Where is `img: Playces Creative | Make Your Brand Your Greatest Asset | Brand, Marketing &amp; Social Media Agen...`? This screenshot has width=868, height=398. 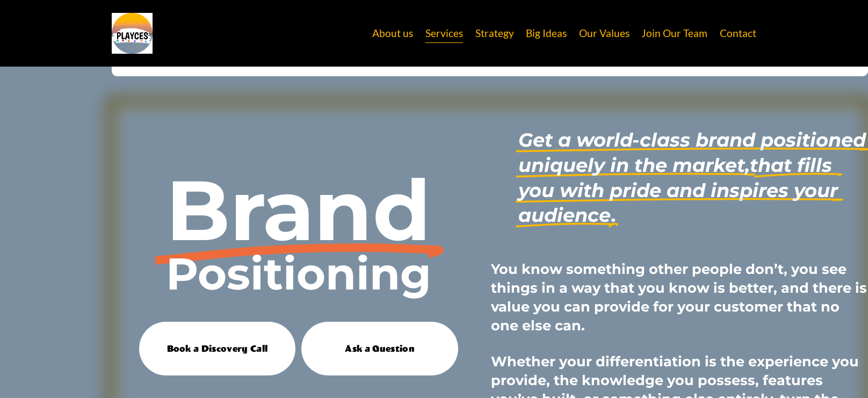
img: Playces Creative | Make Your Brand Your Greatest Asset | Brand, Marketing &amp; Social Media Agen... is located at coordinates (132, 33).